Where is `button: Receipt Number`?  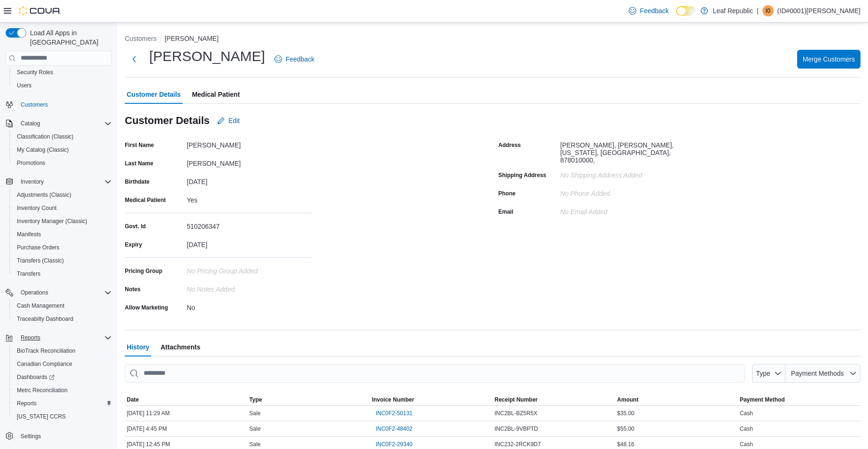 button: Receipt Number is located at coordinates (553, 399).